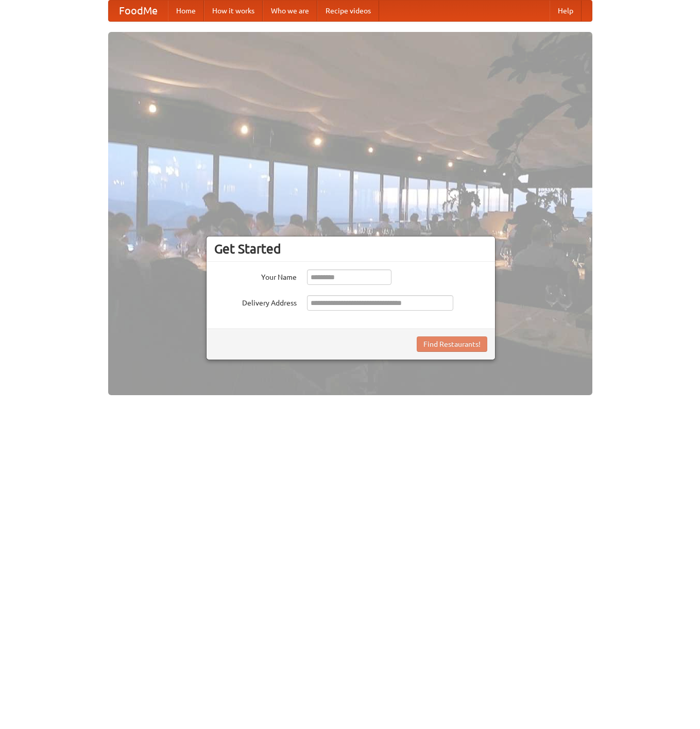  I want to click on h3: Get Started, so click(350, 248).